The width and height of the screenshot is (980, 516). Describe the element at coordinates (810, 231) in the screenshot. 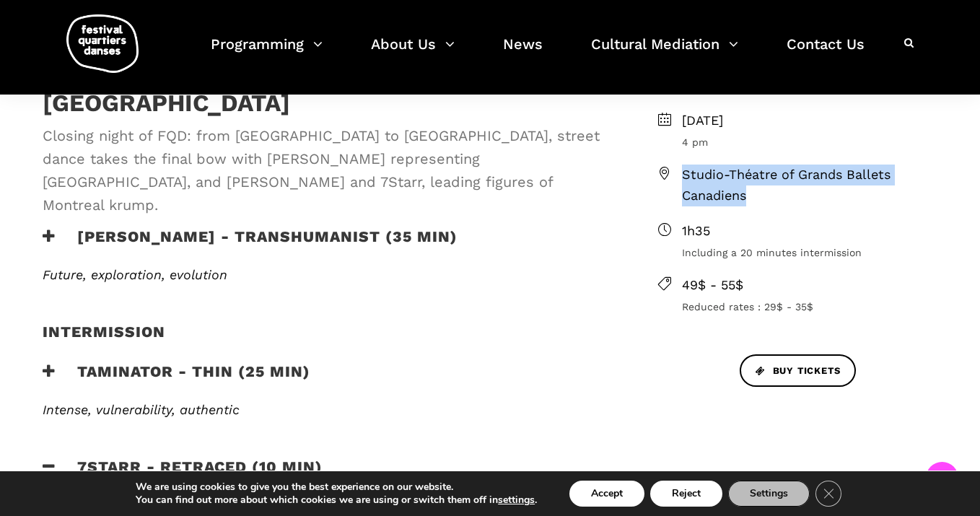

I see `span: 1h35` at that location.